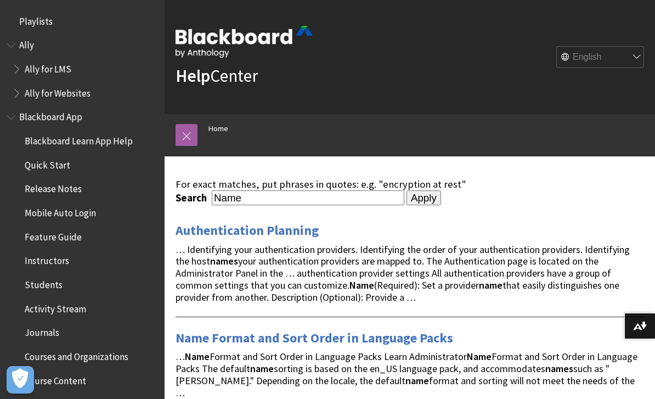 This screenshot has width=655, height=399. I want to click on span: Release Notes, so click(53, 187).